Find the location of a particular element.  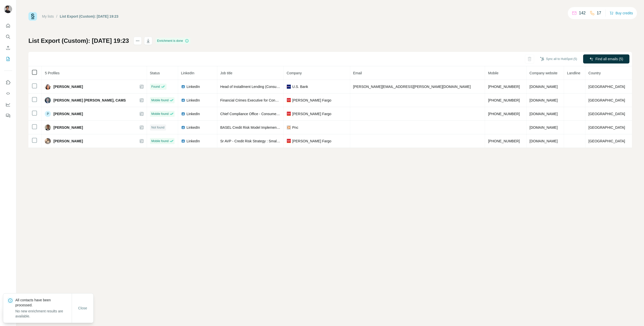

span: Find all emails (5) is located at coordinates (609, 59).